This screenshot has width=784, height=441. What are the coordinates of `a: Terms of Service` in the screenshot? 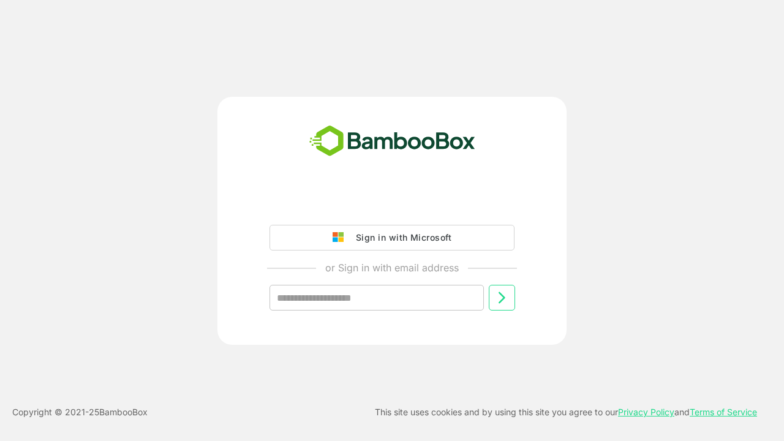 It's located at (723, 411).